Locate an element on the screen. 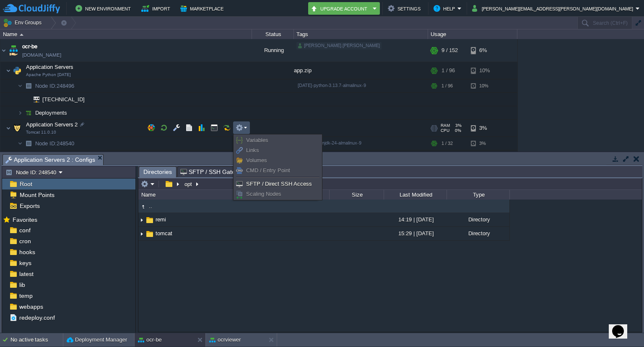 Image resolution: width=644 pixels, height=347 pixels. div: Status is located at coordinates (273, 34).